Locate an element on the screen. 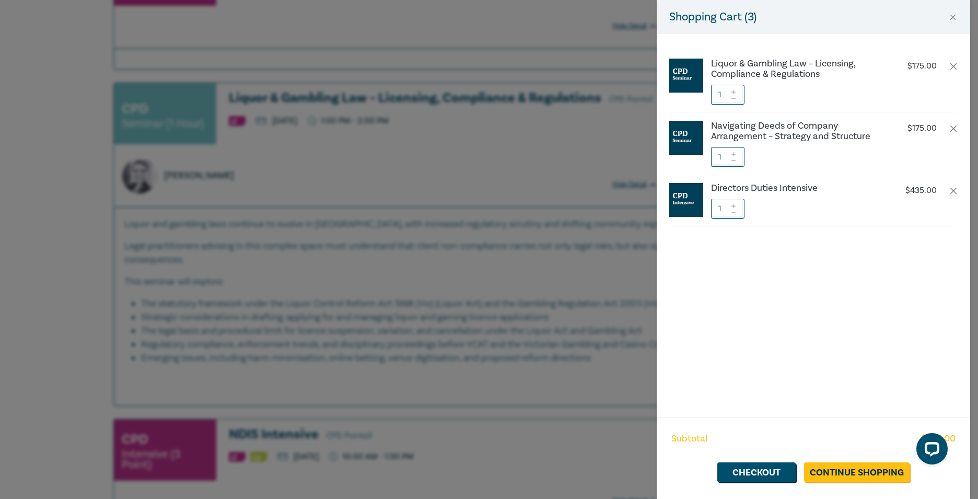 The width and height of the screenshot is (978, 499). a: Continue Shopping is located at coordinates (857, 472).